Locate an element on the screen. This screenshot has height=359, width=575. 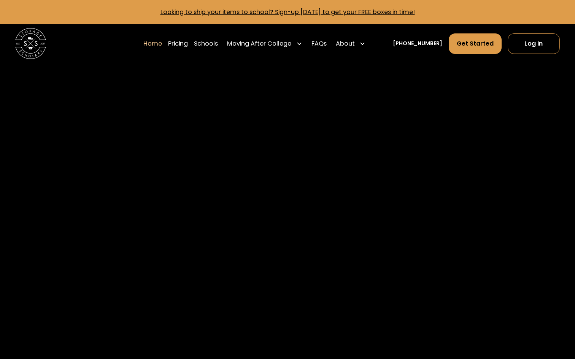
a: Get Started is located at coordinates (475, 44).